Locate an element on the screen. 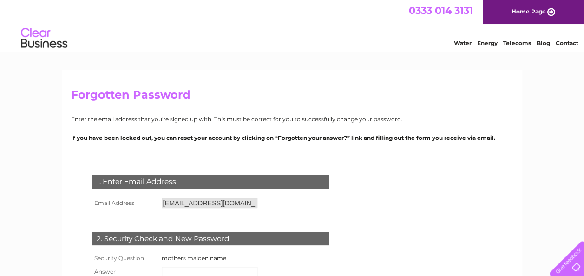  a: Blog is located at coordinates (543, 43).